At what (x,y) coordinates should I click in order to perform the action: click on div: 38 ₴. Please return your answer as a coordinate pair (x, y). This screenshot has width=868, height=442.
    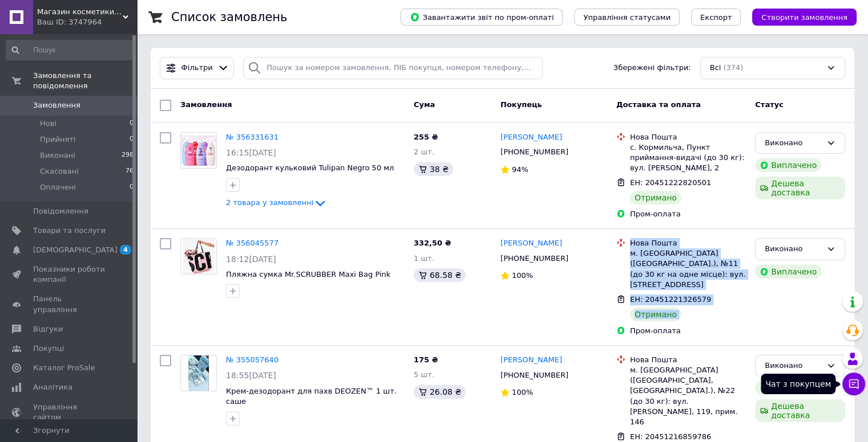
    Looking at the image, I should click on (433, 169).